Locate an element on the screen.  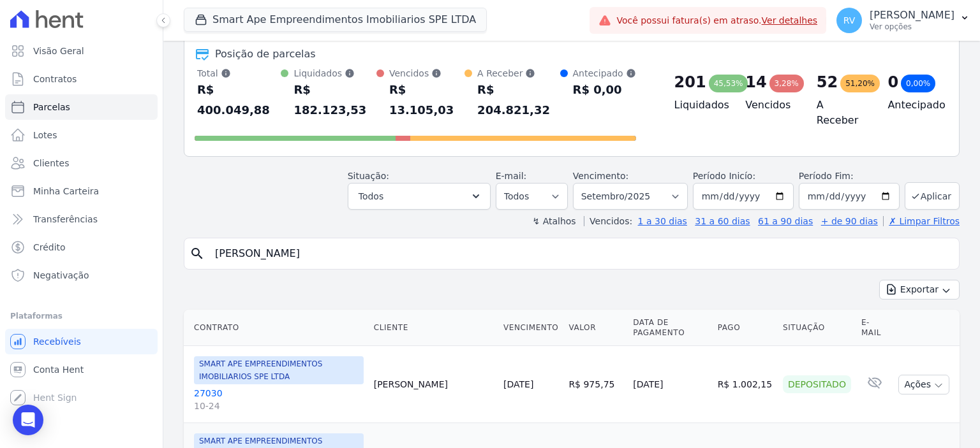
a: Transferências is located at coordinates (81, 219).